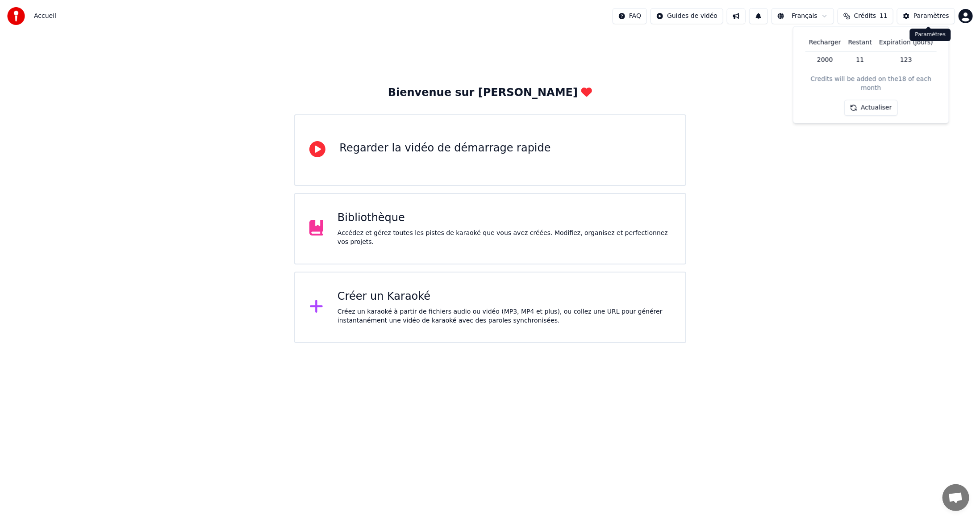 This screenshot has height=520, width=980. Describe the element at coordinates (956, 497) in the screenshot. I see `div: Ouvrir le chat` at that location.